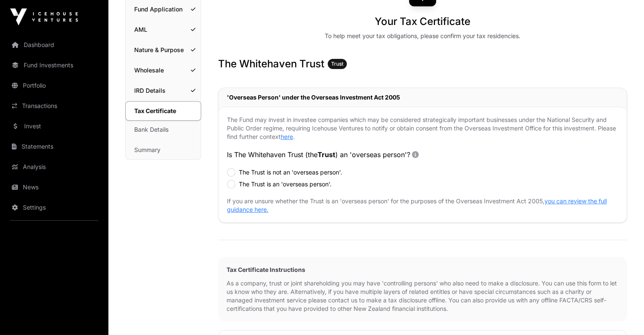 Image resolution: width=644 pixels, height=335 pixels. What do you see at coordinates (163, 91) in the screenshot?
I see `a: IRD Details` at bounding box center [163, 91].